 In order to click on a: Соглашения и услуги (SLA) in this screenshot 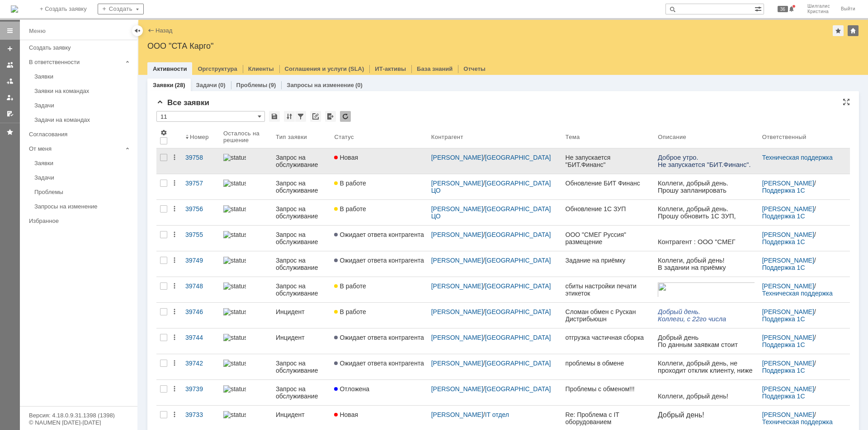, I will do `click(325, 69)`.